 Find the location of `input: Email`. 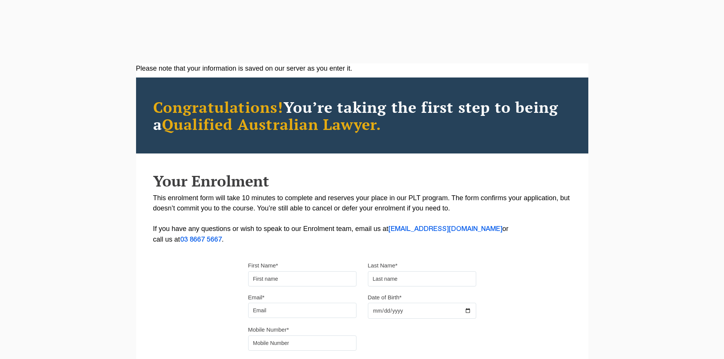

input: Email is located at coordinates (302, 310).